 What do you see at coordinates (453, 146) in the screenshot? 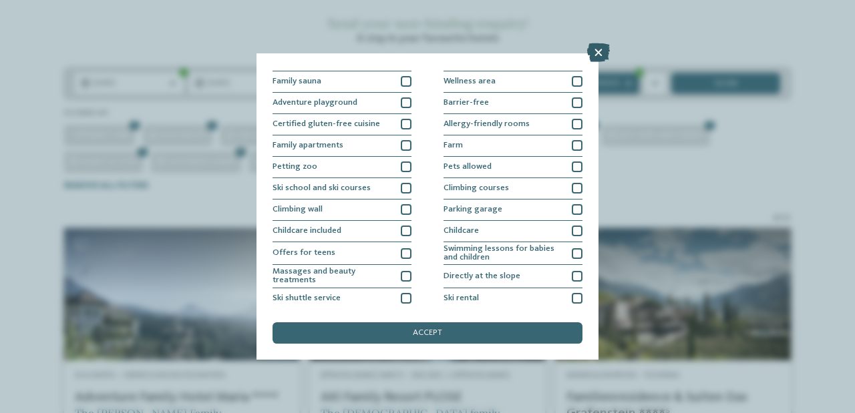
I see `span: Farm` at bounding box center [453, 146].